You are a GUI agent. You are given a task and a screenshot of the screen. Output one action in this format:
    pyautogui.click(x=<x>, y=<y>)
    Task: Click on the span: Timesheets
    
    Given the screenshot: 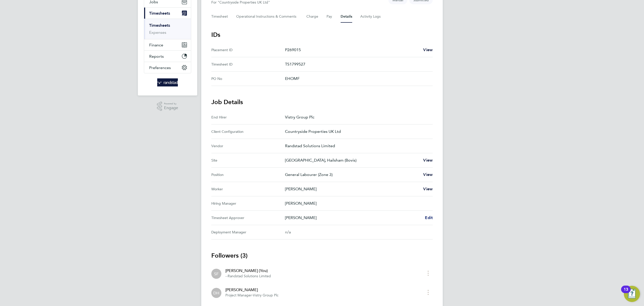 What is the action you would take?
    pyautogui.click(x=160, y=13)
    